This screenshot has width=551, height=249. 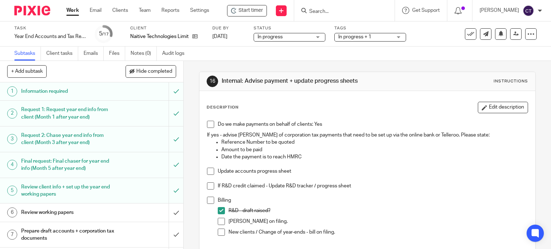 What do you see at coordinates (62, 53) in the screenshot?
I see `a: Client tasks` at bounding box center [62, 53].